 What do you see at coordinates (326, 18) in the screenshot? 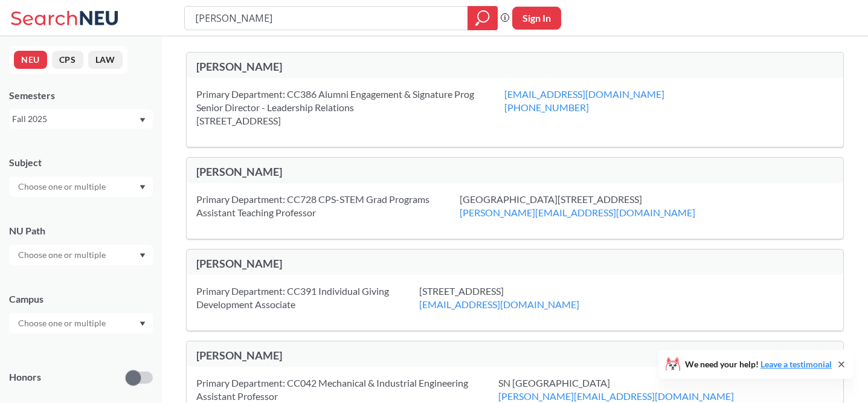
I see `input: Class, professor, course number, "phrase"` at bounding box center [326, 18].